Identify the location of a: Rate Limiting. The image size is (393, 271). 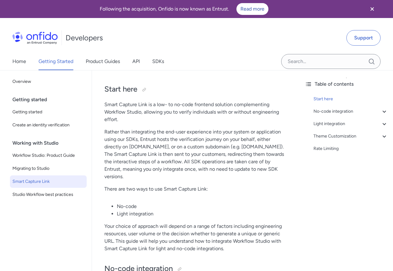
(350, 149).